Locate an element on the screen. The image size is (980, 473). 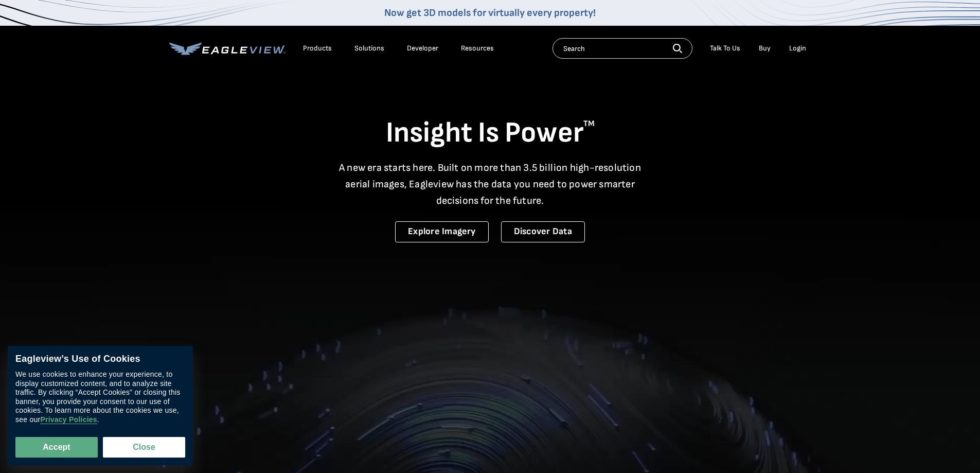
button: Close is located at coordinates (144, 448).